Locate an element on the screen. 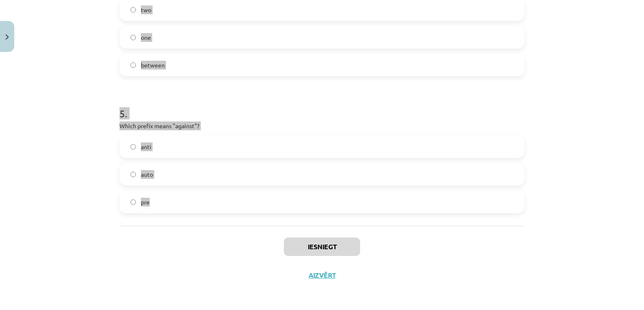  input: one is located at coordinates (133, 38).